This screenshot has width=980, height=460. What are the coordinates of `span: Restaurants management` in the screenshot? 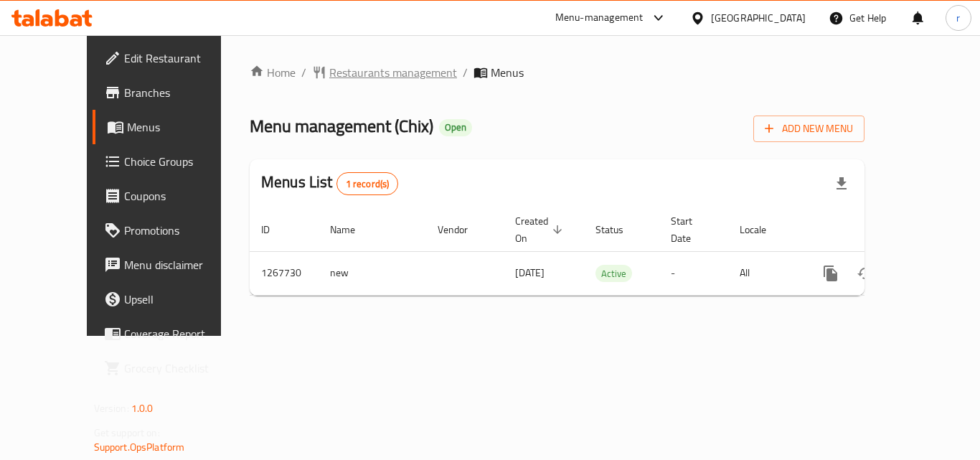 It's located at (393, 72).